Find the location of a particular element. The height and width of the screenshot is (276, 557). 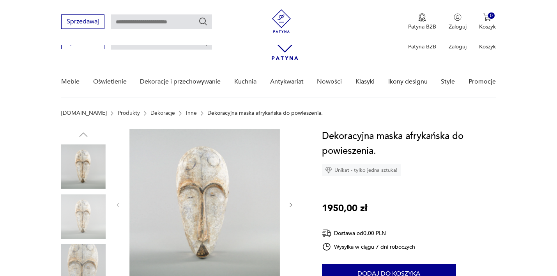

a: Kuchnia is located at coordinates (245, 82).